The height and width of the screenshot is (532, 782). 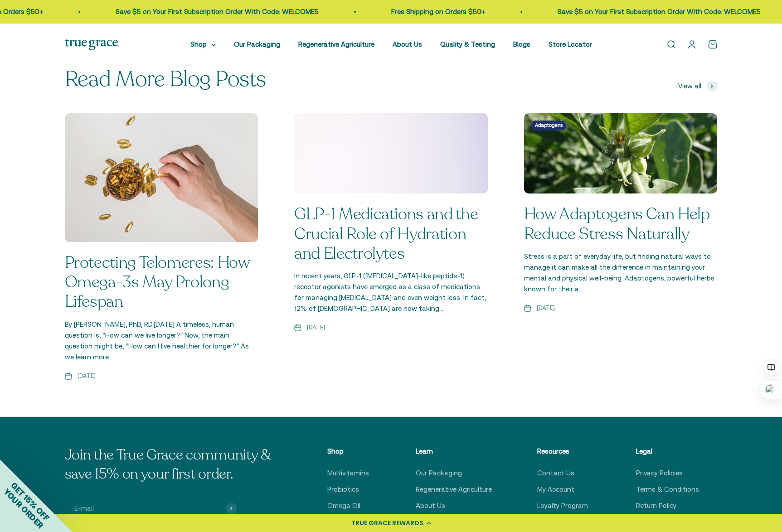 What do you see at coordinates (556, 473) in the screenshot?
I see `a: Contact Us` at bounding box center [556, 473].